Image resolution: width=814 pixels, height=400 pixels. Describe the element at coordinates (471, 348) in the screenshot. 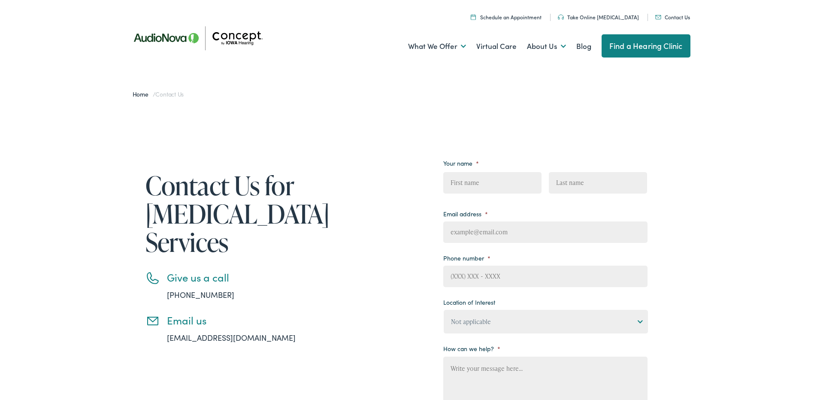

I see `label: How can we help?` at that location.